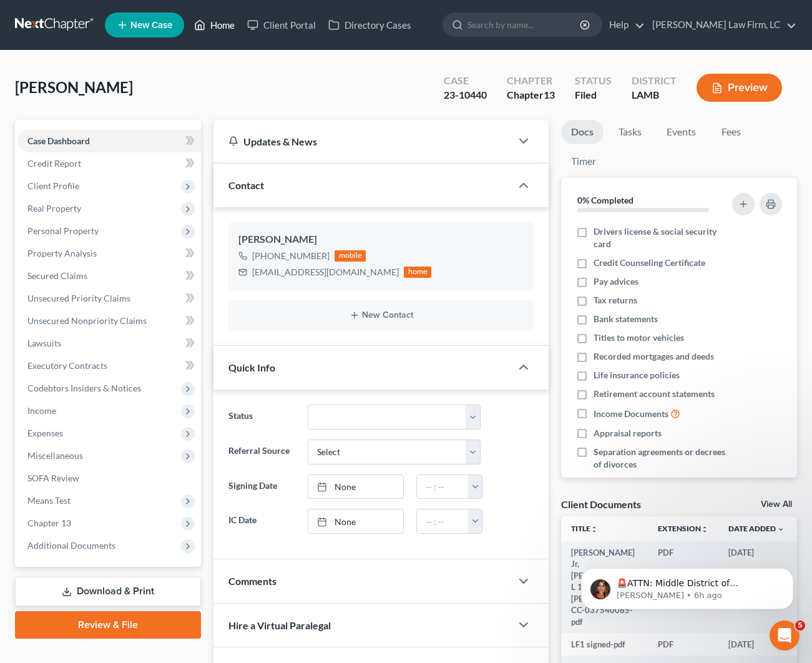 The width and height of the screenshot is (812, 663). Describe the element at coordinates (57, 275) in the screenshot. I see `span: Secured Claims` at that location.